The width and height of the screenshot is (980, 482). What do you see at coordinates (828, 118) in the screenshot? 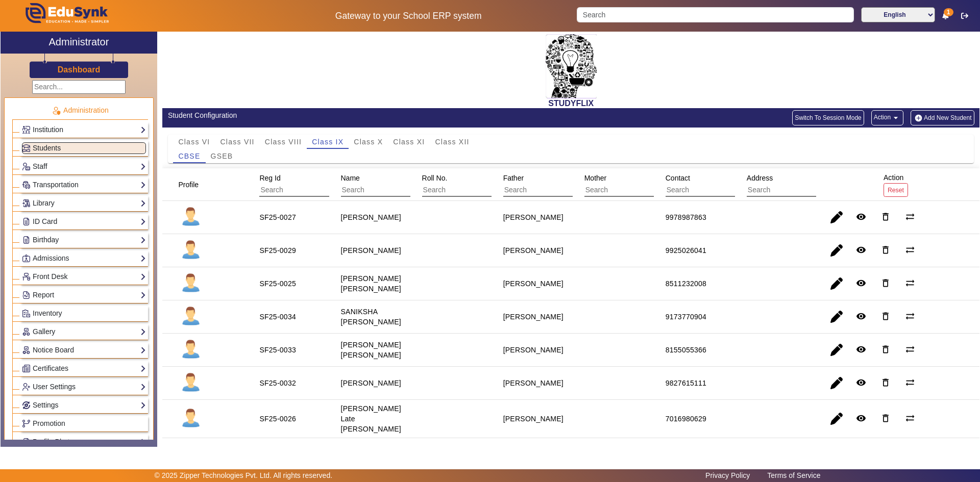
I see `button: Switch To Session Mode` at bounding box center [828, 118].